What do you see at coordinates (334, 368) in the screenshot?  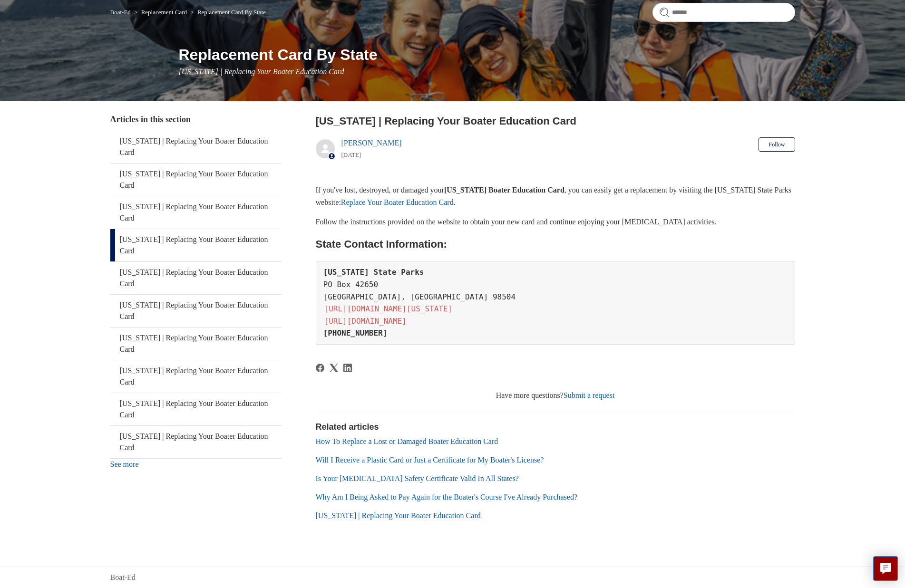 I see `a: X Corp` at bounding box center [334, 368].